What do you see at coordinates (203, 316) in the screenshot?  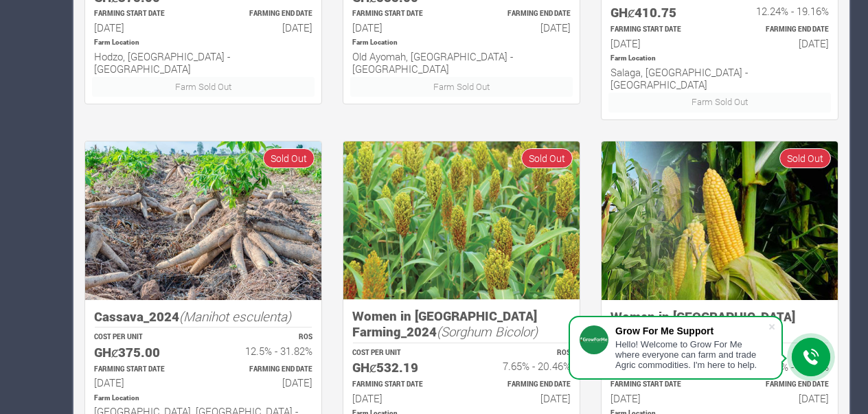 I see `h5: Cassava_2024` at bounding box center [203, 316].